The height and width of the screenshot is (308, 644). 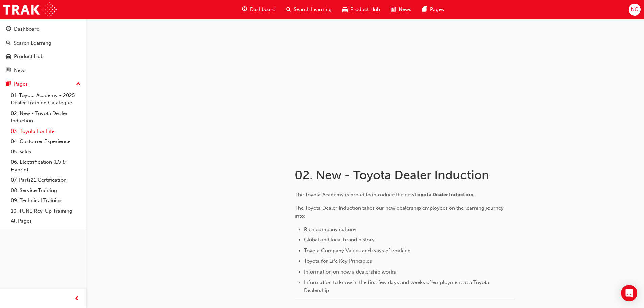 What do you see at coordinates (46, 180) in the screenshot?
I see `a: 07. Parts21 Certification` at bounding box center [46, 180].